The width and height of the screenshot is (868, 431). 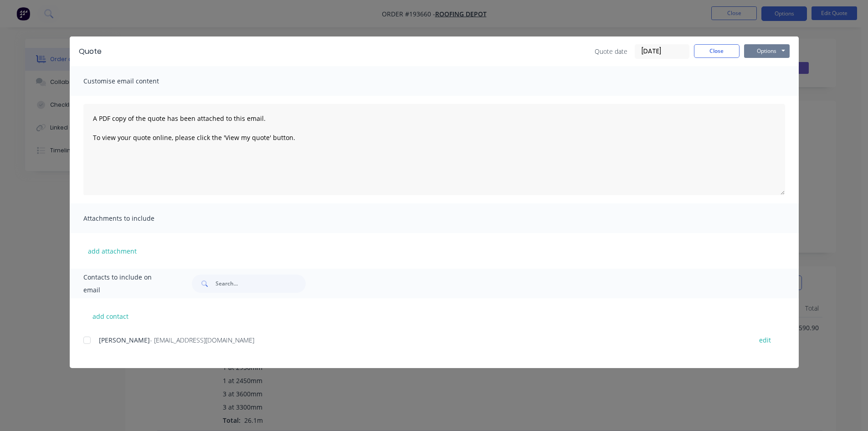 I want to click on textarea: A PDF copy of the quote has been attached to this email. To view your quote online, please click ..., so click(x=434, y=149).